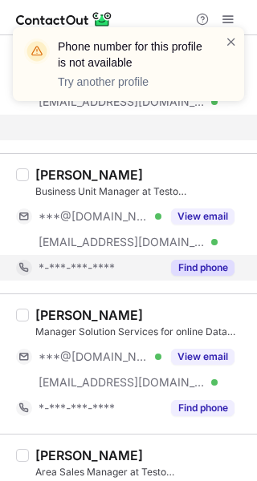  Describe the element at coordinates (132, 55) in the screenshot. I see `header: Phone number for this profile is not available` at that location.